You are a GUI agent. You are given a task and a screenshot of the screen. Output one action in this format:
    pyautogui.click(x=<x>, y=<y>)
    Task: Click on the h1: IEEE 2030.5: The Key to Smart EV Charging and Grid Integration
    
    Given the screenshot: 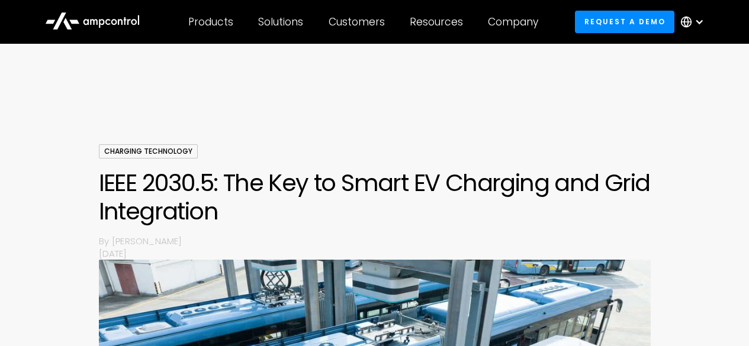 What is the action you would take?
    pyautogui.click(x=375, y=197)
    